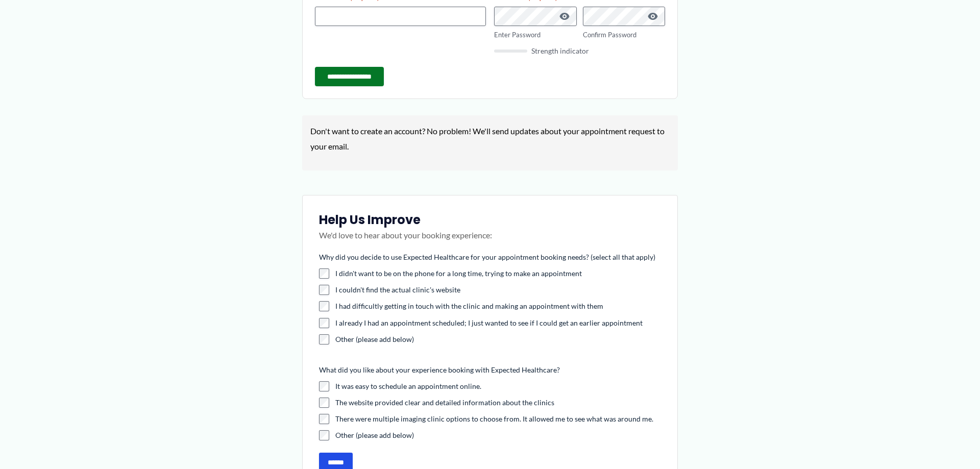 Image resolution: width=980 pixels, height=469 pixels. What do you see at coordinates (490, 220) in the screenshot?
I see `h3: Help Us Improve` at bounding box center [490, 220].